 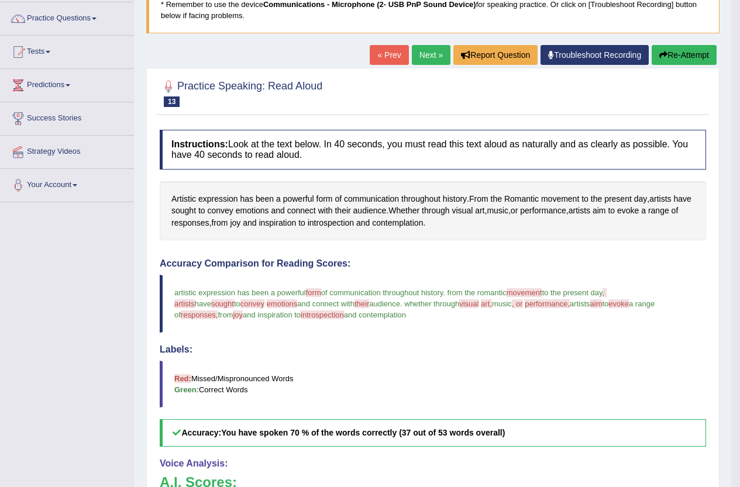 What do you see at coordinates (237, 315) in the screenshot?
I see `span: joy` at bounding box center [237, 315].